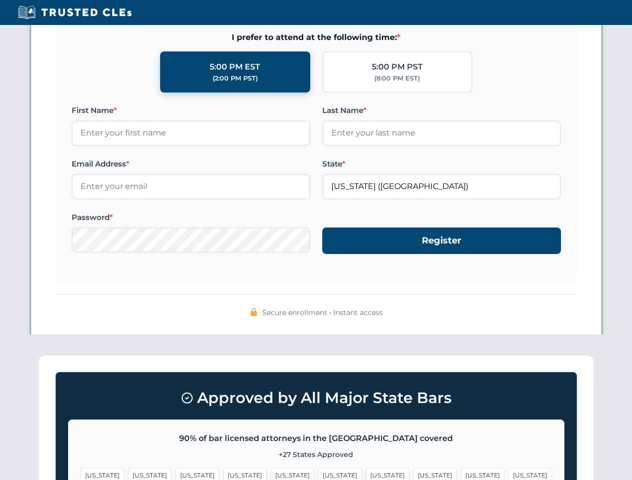 This screenshot has width=632, height=480. Describe the element at coordinates (322, 313) in the screenshot. I see `span: Secure enrollment • Instant access` at that location.